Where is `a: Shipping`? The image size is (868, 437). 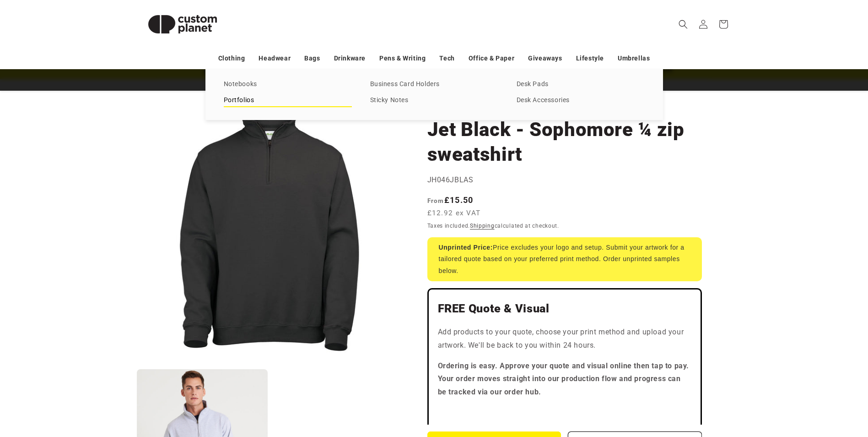 a: Shipping is located at coordinates (482, 226).